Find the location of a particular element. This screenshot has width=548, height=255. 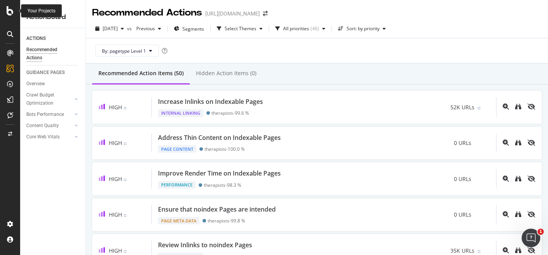

a: Core Web Vitals is located at coordinates (49, 137).